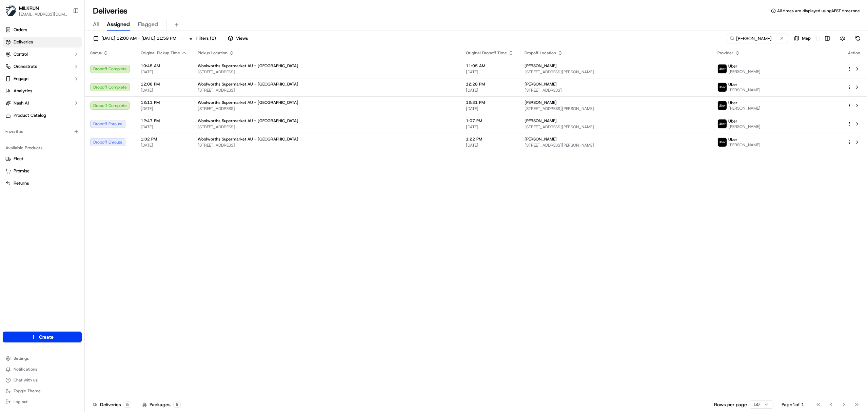 This screenshot has height=412, width=868. I want to click on button: Chat with us!, so click(42, 380).